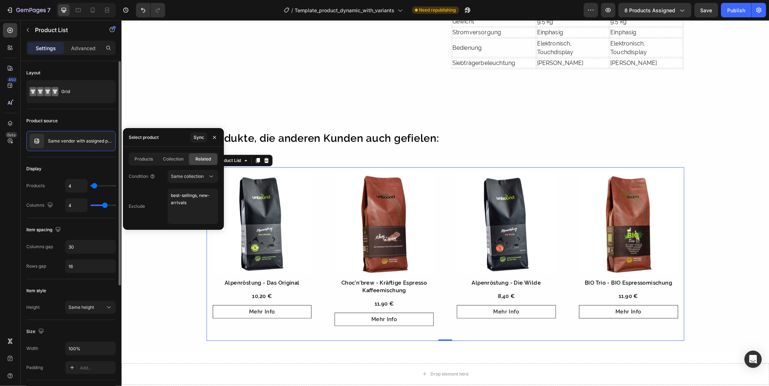 This screenshot has width=769, height=386. What do you see at coordinates (385, 276) in the screenshot?
I see `div: 8,40 €` at bounding box center [385, 276].